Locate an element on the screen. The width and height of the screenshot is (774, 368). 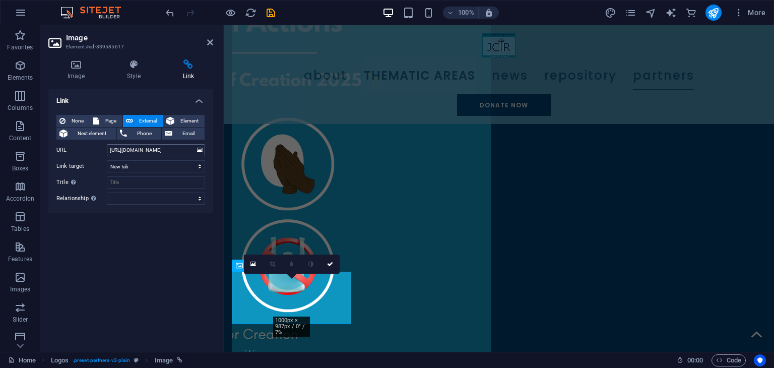
h4: Style is located at coordinates (136, 70).